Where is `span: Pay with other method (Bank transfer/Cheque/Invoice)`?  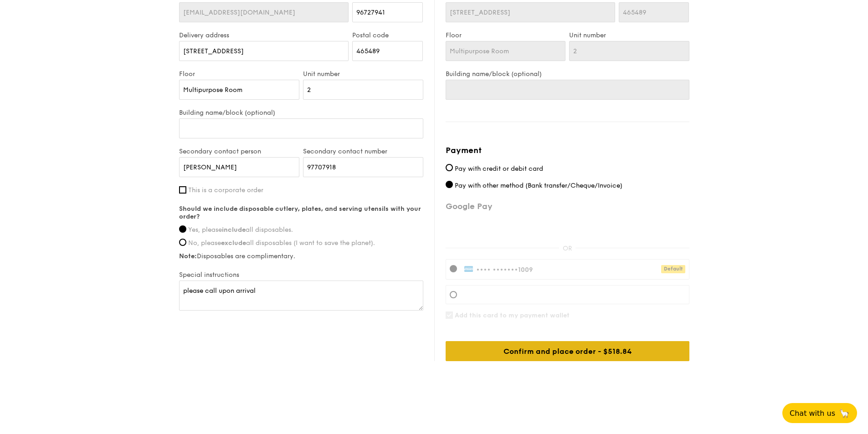
span: Pay with other method (Bank transfer/Cheque/Invoice) is located at coordinates (538, 185).